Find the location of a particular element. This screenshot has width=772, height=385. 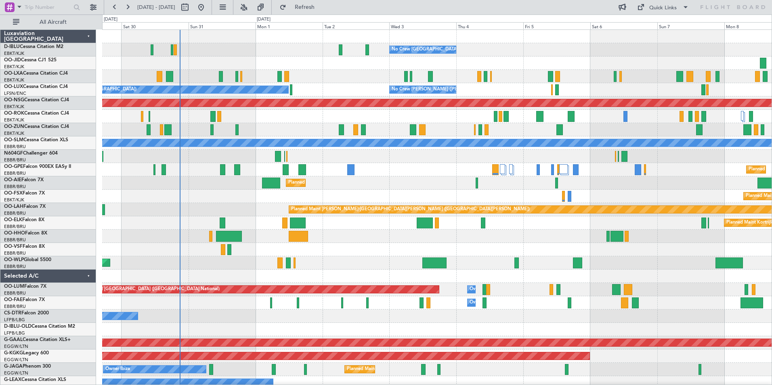

a: OO-ROKCessna Citation CJ4 is located at coordinates (36, 113).